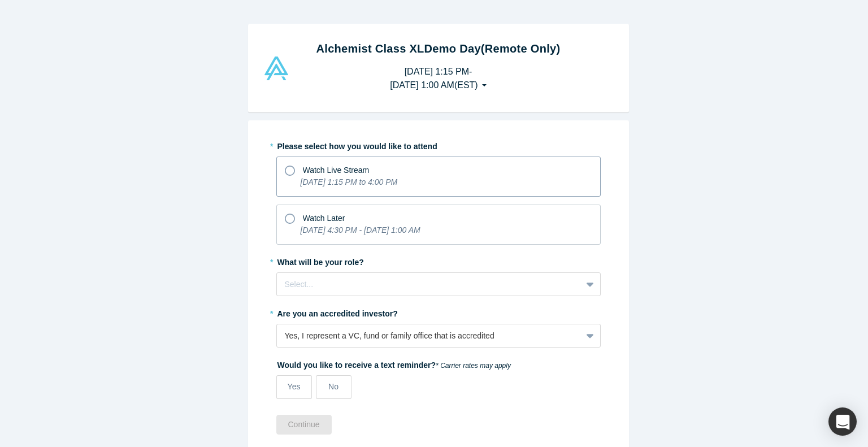  I want to click on label: What will be your role?, so click(439, 261).